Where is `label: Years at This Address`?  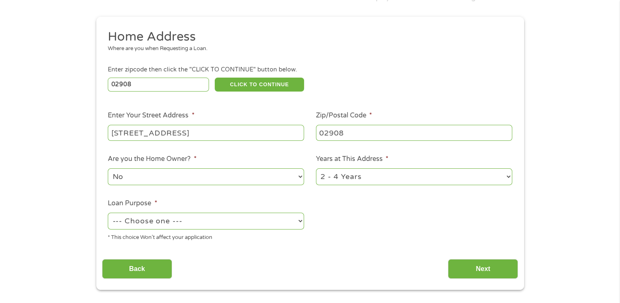
label: Years at This Address is located at coordinates (352, 159).